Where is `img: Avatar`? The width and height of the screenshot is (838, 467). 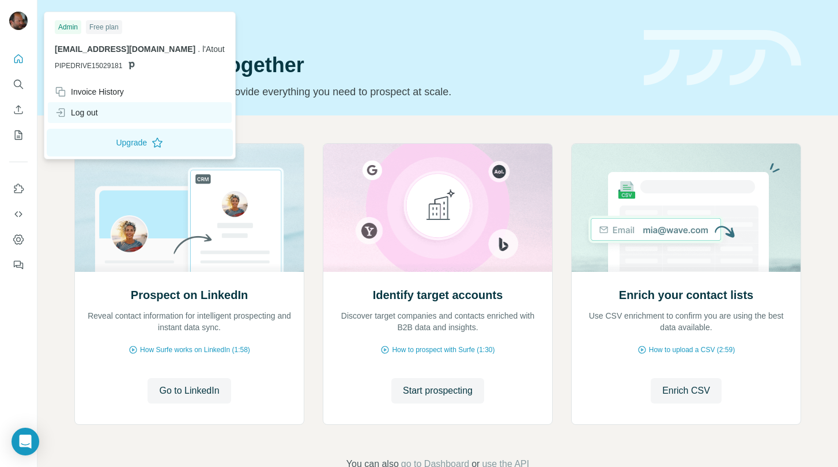
img: Avatar is located at coordinates (18, 21).